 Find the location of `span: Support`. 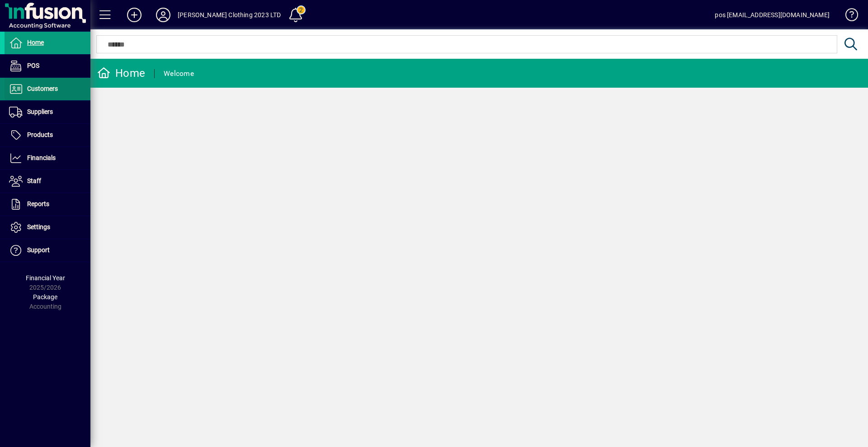

span: Support is located at coordinates (38, 250).